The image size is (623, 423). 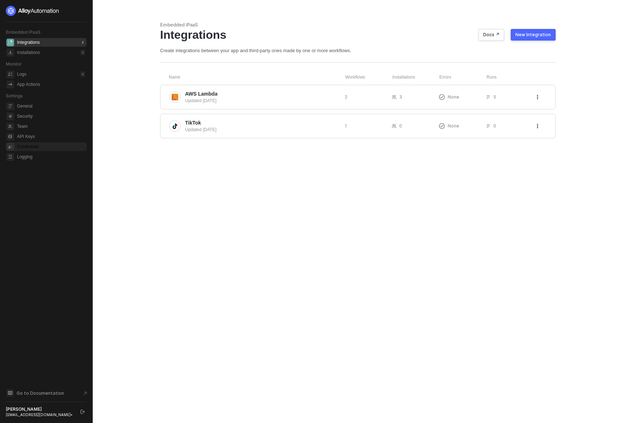 I want to click on span: icon-app-actions, so click(x=10, y=84).